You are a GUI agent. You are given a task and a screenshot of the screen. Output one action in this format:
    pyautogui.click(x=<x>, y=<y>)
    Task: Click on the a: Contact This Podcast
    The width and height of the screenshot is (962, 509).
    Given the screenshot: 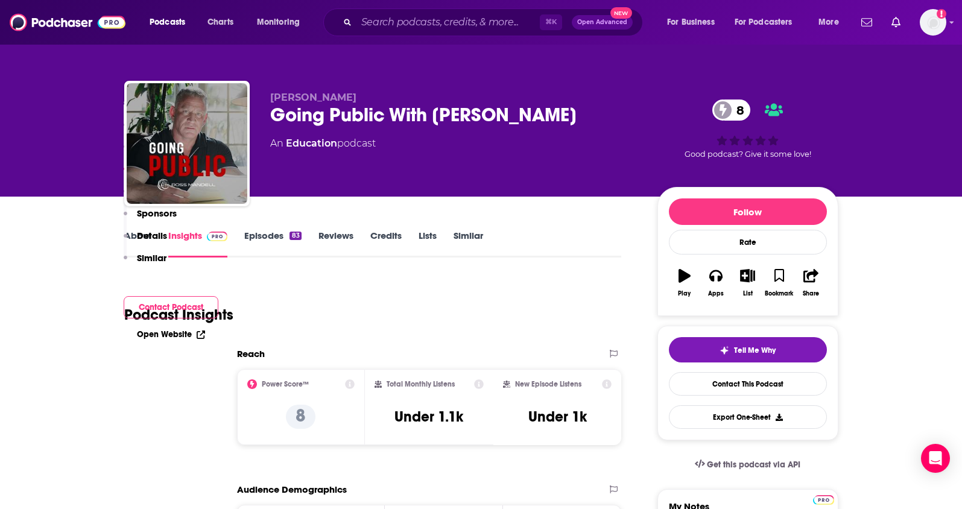 What is the action you would take?
    pyautogui.click(x=748, y=384)
    